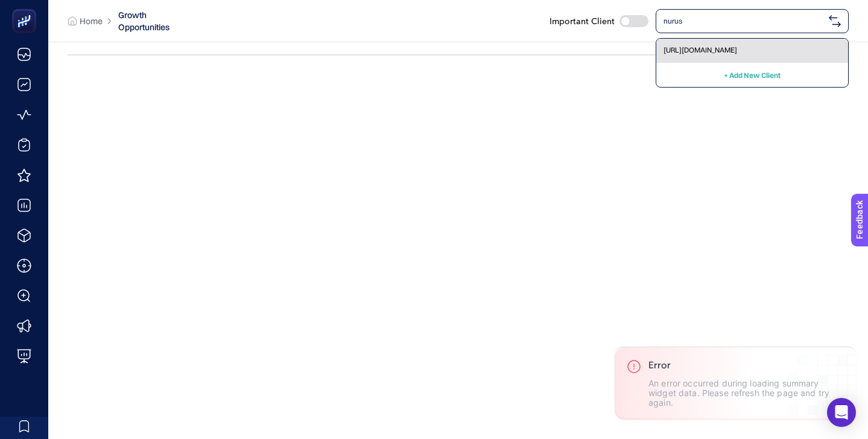  I want to click on div: Open Intercom Messenger, so click(841, 412).